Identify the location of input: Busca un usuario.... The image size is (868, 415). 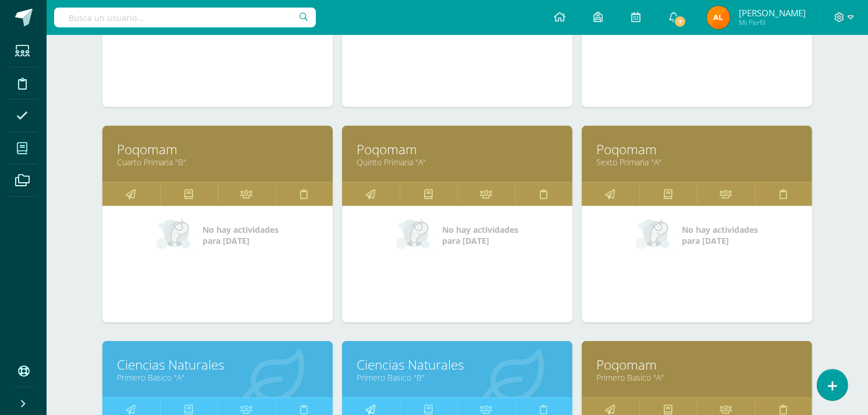
(185, 18).